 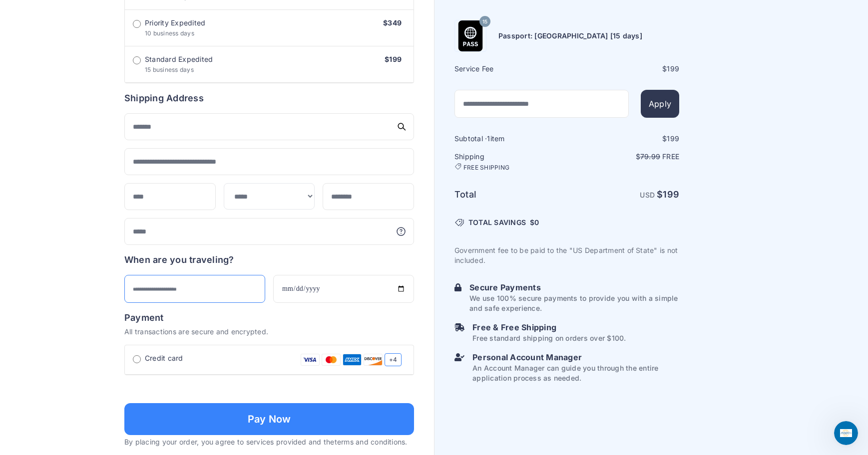 I want to click on h6: Shipping Address, so click(x=269, y=98).